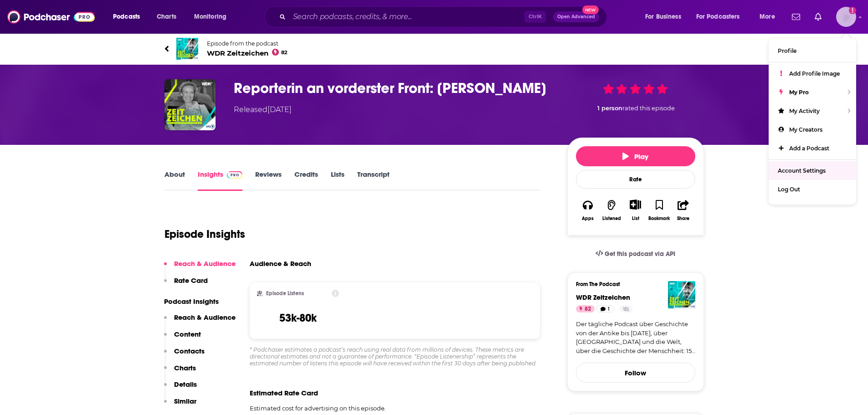 Image resolution: width=868 pixels, height=415 pixels. What do you see at coordinates (812, 51) in the screenshot?
I see `a: Profile` at bounding box center [812, 51].